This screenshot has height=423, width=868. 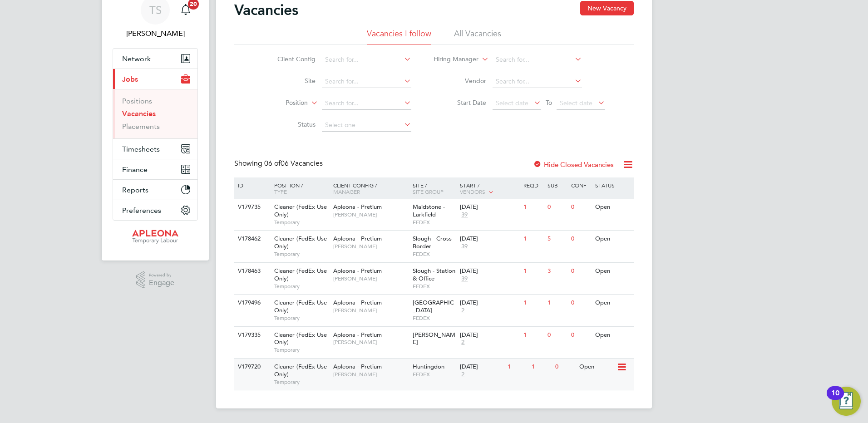 I want to click on div: V179335, so click(x=252, y=335).